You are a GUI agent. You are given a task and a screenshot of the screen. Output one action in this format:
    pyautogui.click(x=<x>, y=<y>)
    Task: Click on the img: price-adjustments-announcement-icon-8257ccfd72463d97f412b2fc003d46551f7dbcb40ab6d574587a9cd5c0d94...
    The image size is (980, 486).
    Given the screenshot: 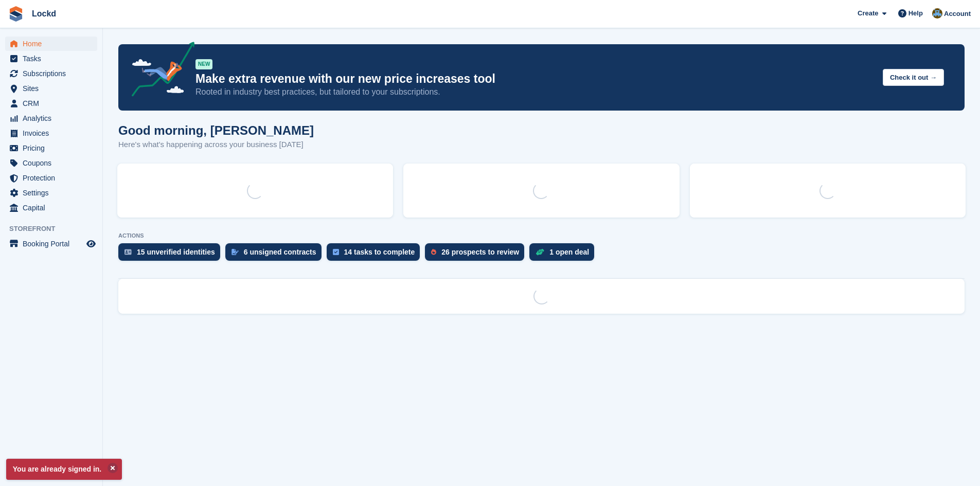 What is the action you would take?
    pyautogui.click(x=159, y=71)
    